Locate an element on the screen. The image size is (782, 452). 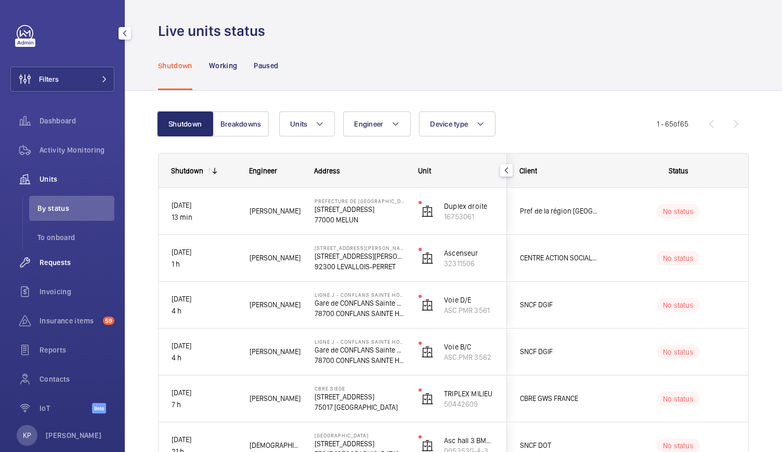
p: Voie B/C is located at coordinates (469, 346).